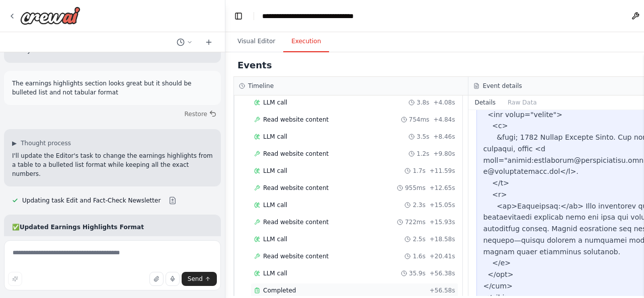  Describe the element at coordinates (46, 143) in the screenshot. I see `span: Thought process` at that location.